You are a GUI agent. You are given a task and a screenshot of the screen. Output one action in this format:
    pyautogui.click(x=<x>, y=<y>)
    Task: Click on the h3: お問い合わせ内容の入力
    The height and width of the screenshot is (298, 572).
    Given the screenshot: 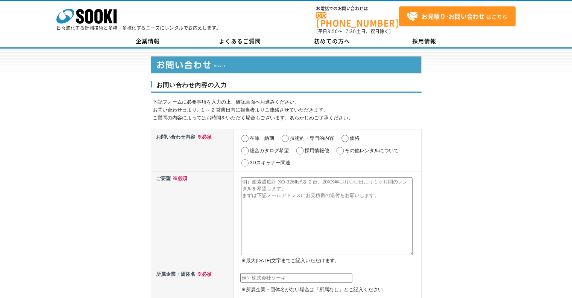 What is the action you would take?
    pyautogui.click(x=286, y=87)
    